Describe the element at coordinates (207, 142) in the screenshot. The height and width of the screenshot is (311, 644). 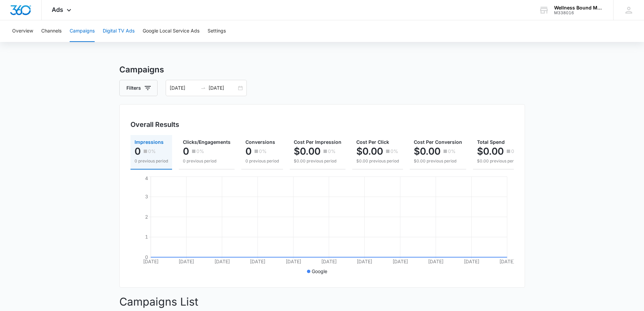
I see `span: Clicks/Engagements` at that location.